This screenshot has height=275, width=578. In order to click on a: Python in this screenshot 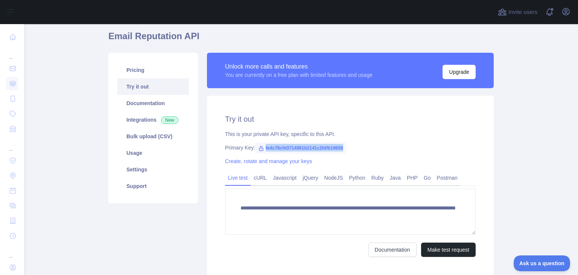, I will do `click(357, 178)`.